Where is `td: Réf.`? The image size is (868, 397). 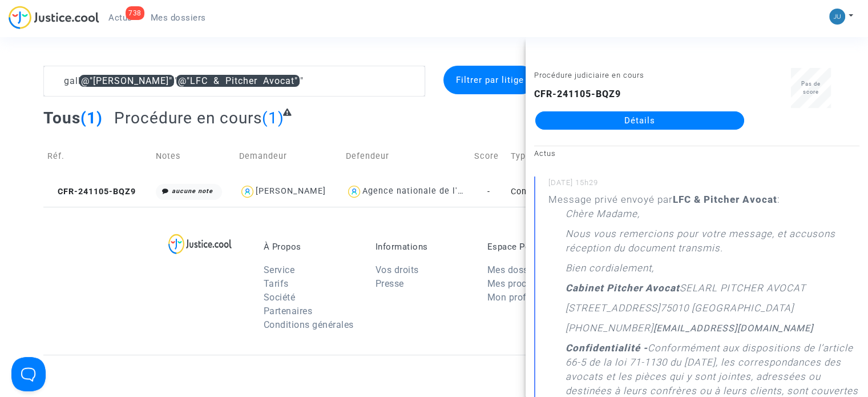 td: Réf. is located at coordinates (97, 156).